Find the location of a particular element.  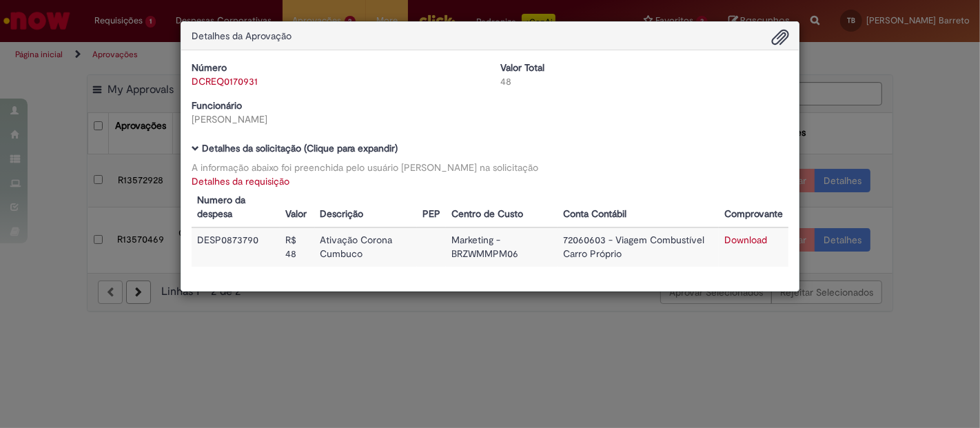

div: 48 is located at coordinates (644, 81).